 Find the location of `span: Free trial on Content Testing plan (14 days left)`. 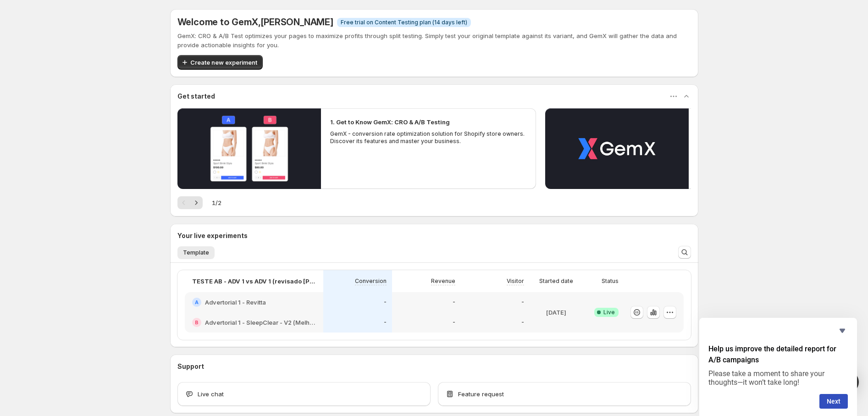

span: Free trial on Content Testing plan (14 days left) is located at coordinates (404, 22).